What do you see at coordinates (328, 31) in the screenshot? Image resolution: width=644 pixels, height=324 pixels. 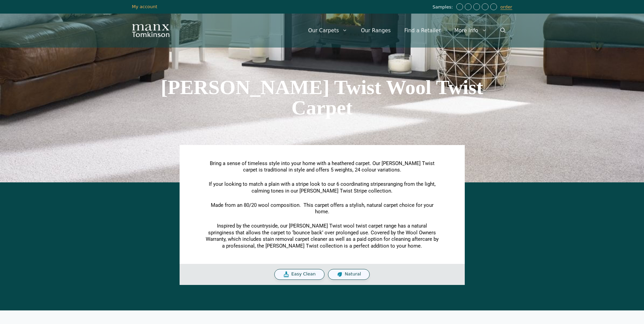 I see `a: Our Carpets` at bounding box center [328, 31].